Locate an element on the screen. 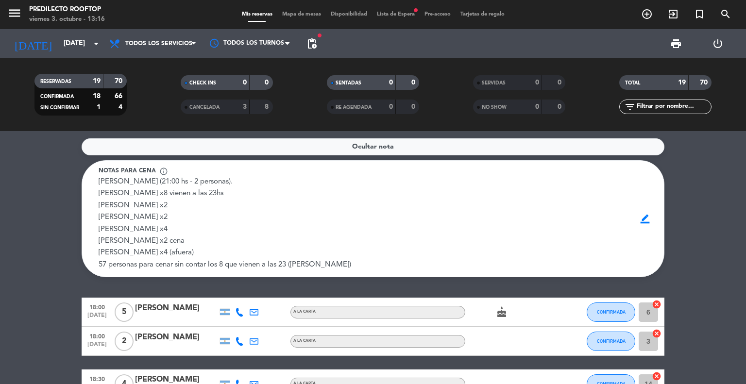 This screenshot has width=746, height=384. span: Todos los servicios is located at coordinates (159, 44).